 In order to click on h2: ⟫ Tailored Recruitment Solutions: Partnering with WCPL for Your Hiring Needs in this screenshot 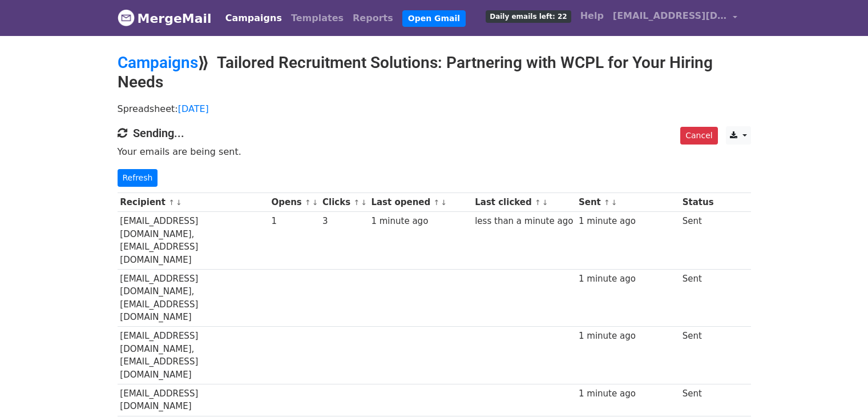, I will do `click(434, 72)`.